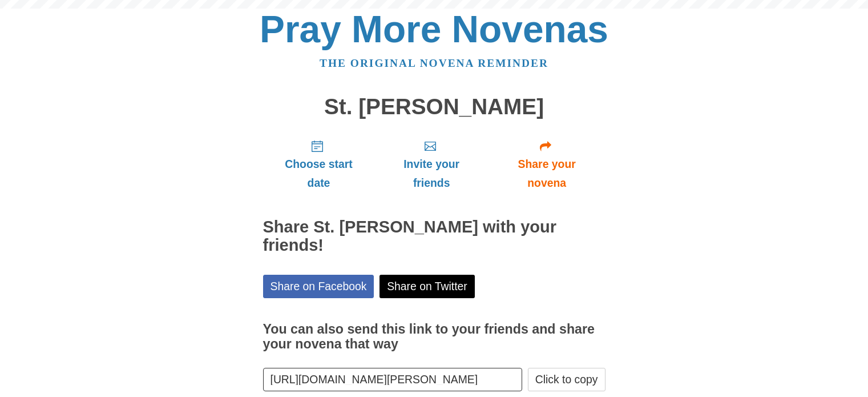  Describe the element at coordinates (319, 164) in the screenshot. I see `a: Choose start date` at that location.